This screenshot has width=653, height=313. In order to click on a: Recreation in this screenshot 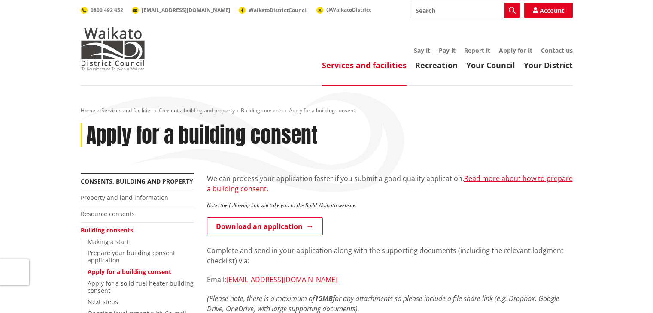, I will do `click(436, 65)`.